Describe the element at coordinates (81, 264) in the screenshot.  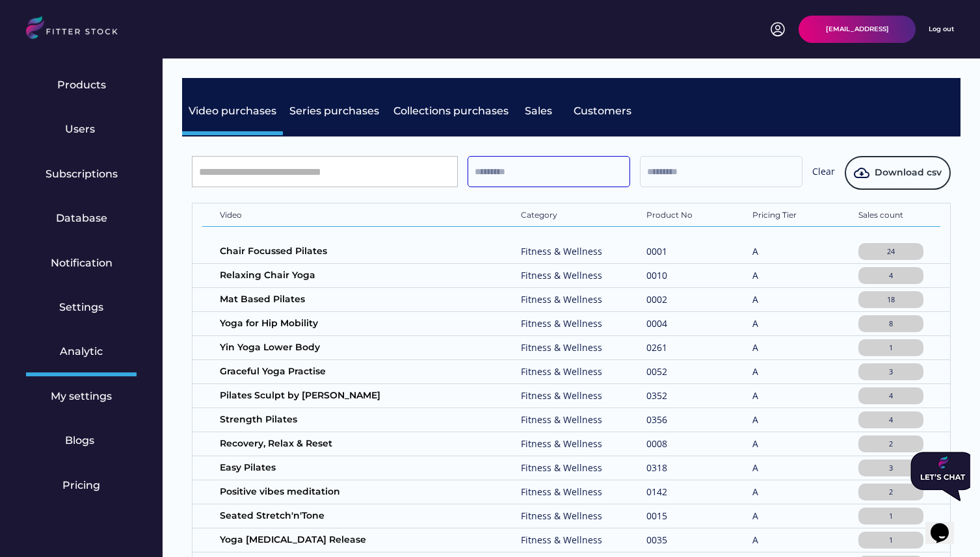
I see `div: Notification` at that location.